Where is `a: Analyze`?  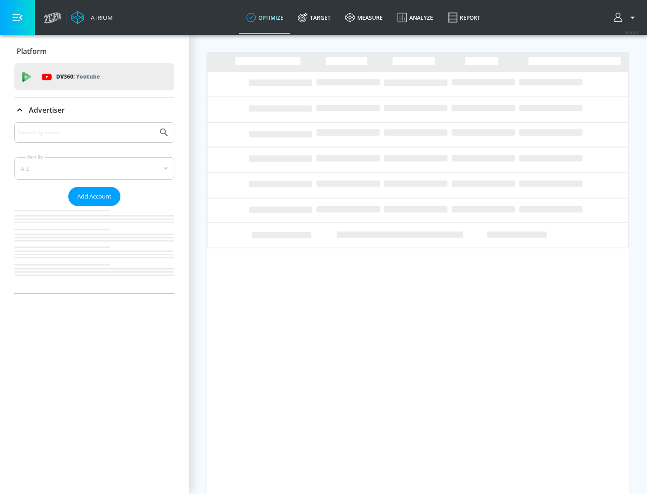
a: Analyze is located at coordinates (415, 18).